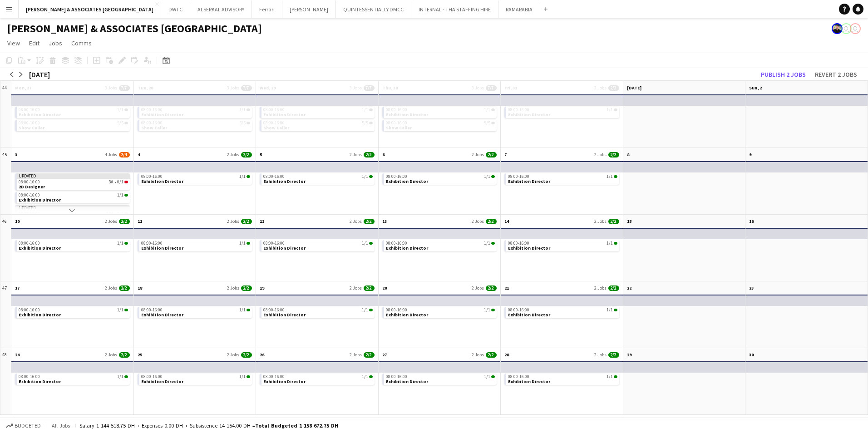  What do you see at coordinates (267, 9) in the screenshot?
I see `button: Ferrari` at bounding box center [267, 9].